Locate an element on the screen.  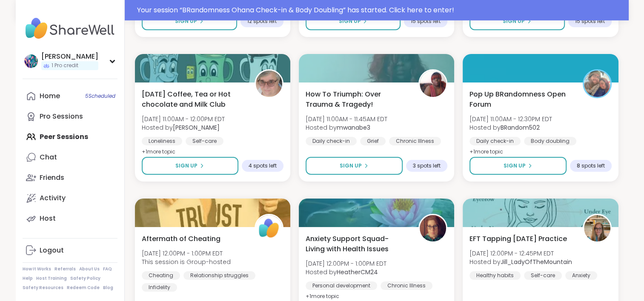
b: mwanabe3 is located at coordinates (353, 128).